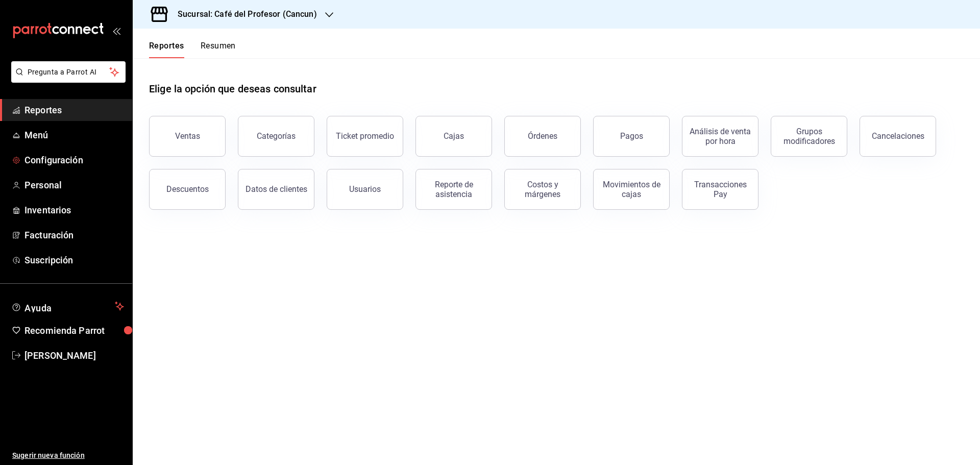 This screenshot has height=465, width=980. Describe the element at coordinates (166, 49) in the screenshot. I see `button: Reportes` at that location.